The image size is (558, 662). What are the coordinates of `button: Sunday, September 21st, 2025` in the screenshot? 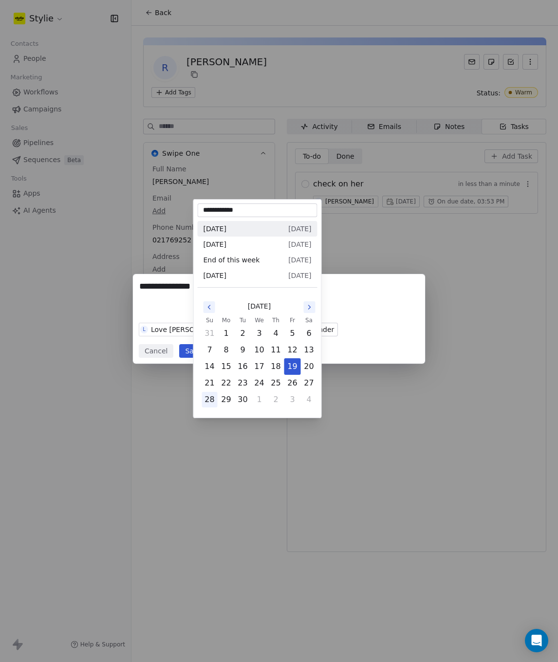 It's located at (210, 383).